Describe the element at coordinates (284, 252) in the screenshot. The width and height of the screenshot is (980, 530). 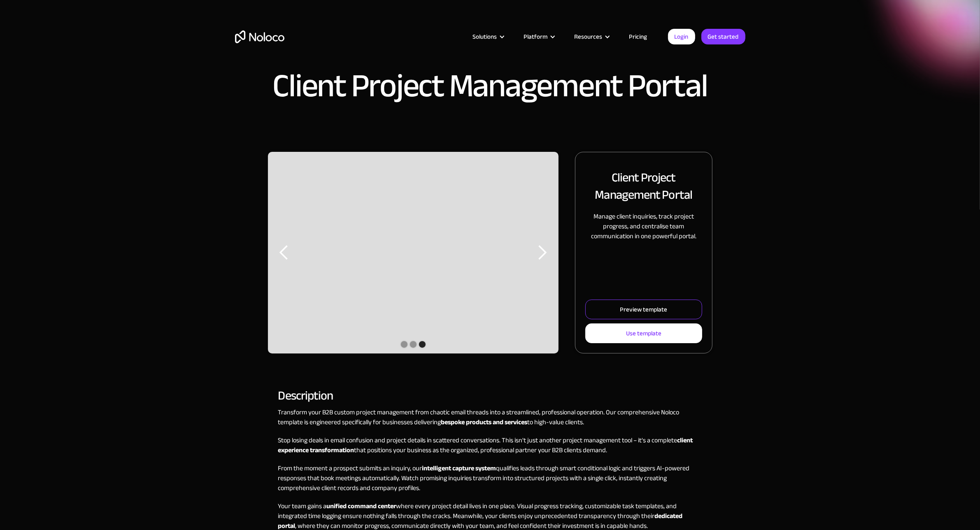
I see `div: previous slide` at that location.